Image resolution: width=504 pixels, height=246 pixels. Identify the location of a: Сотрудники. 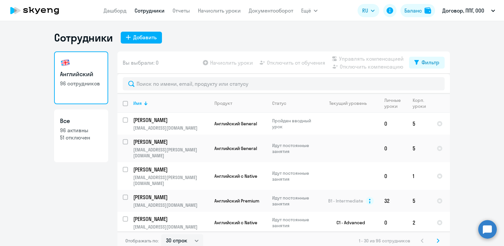
(149, 11).